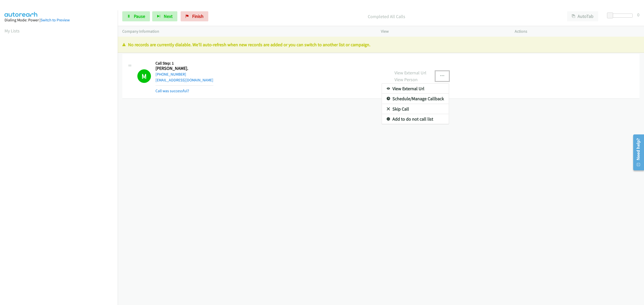 This screenshot has width=644, height=305. What do you see at coordinates (59, 20) in the screenshot?
I see `div: Dialing Mode: Power |` at bounding box center [59, 20].